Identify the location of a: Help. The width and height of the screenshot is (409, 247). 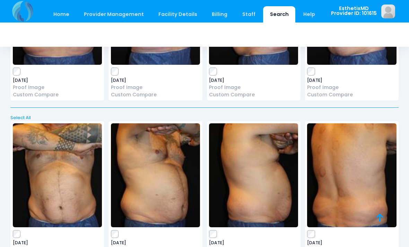
(309, 14).